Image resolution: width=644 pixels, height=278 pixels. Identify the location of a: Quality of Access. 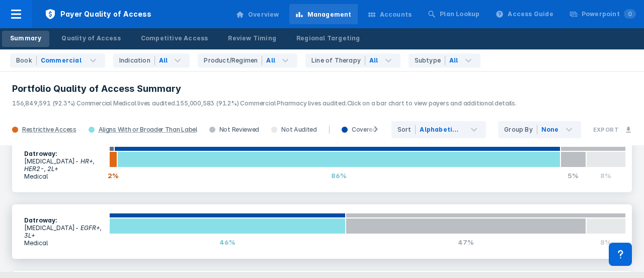
(90, 39).